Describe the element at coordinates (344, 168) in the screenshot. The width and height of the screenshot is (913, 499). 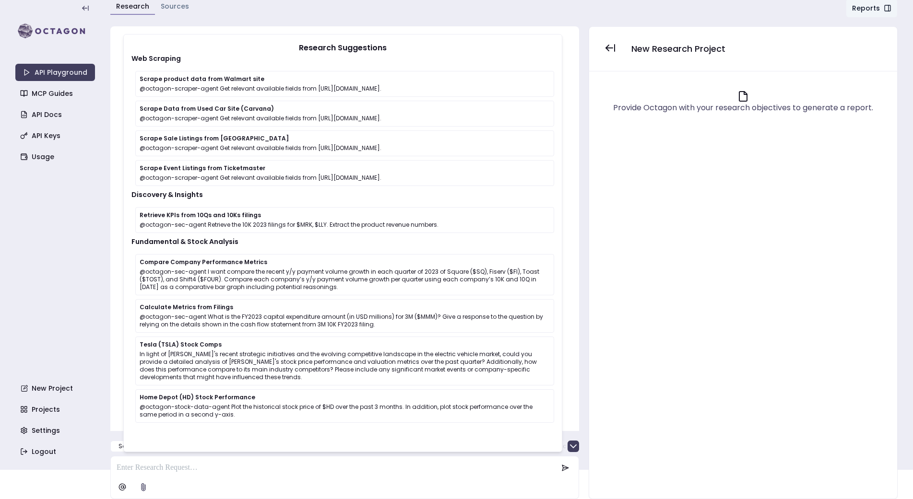
I see `p: Scrape Event Listings from Ticketmaster` at that location.